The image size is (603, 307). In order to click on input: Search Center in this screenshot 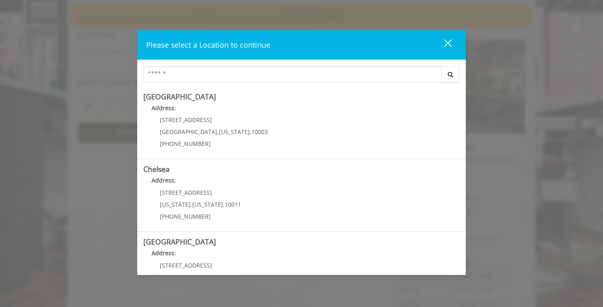, I will do `click(292, 74)`.